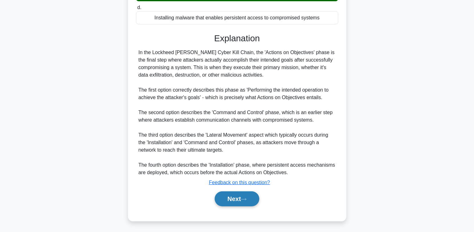 The image size is (474, 232). What do you see at coordinates (139, 7) in the screenshot?
I see `span: d.` at bounding box center [139, 7].